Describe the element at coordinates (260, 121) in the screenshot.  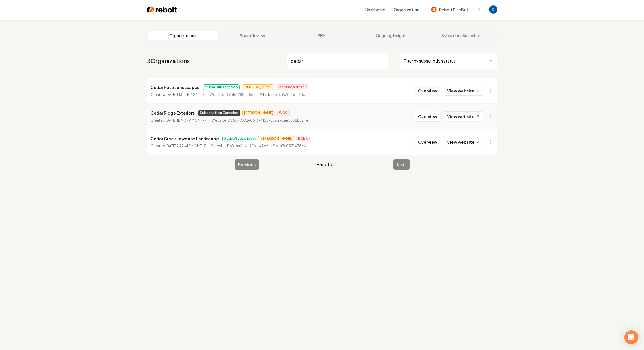
I see `p: Website ID 66699972-0513-4f2b-8cd2-cae5992b924e` at that location.